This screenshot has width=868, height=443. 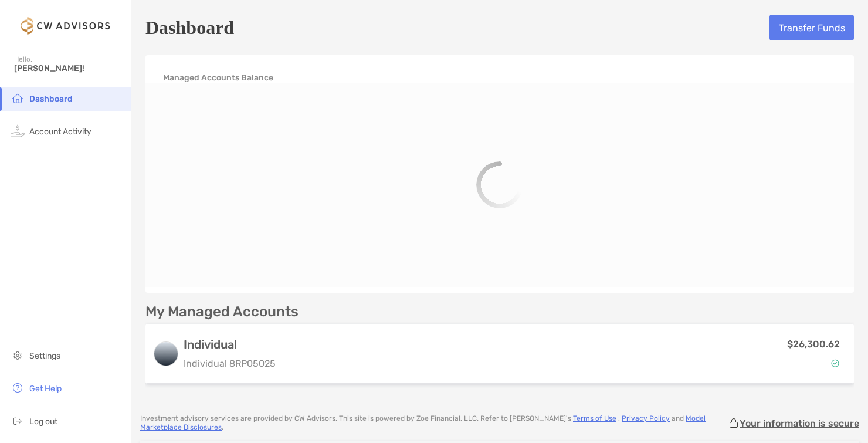 What do you see at coordinates (61, 131) in the screenshot?
I see `span: Account Activity` at bounding box center [61, 131].